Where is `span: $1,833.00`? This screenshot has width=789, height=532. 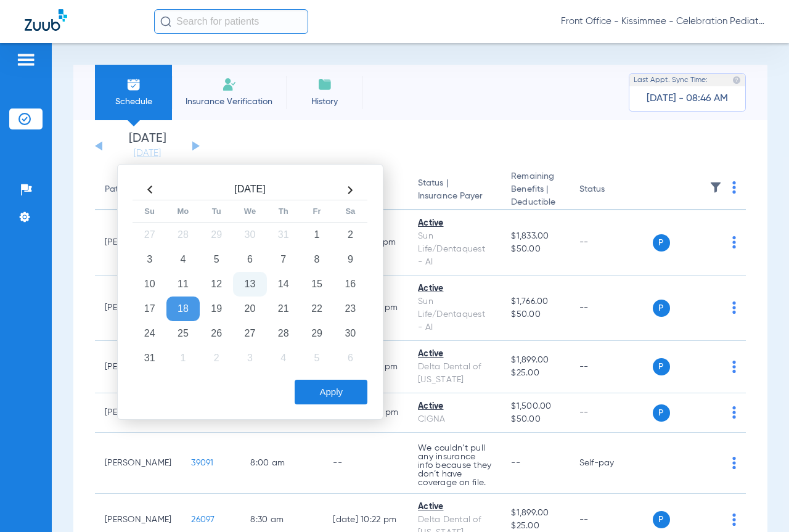 span: $1,833.00 is located at coordinates (535, 236).